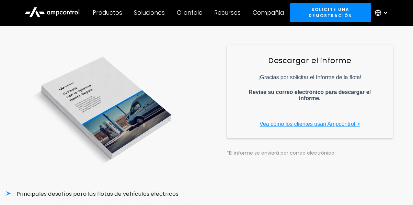  I want to click on div: Productos, so click(107, 13).